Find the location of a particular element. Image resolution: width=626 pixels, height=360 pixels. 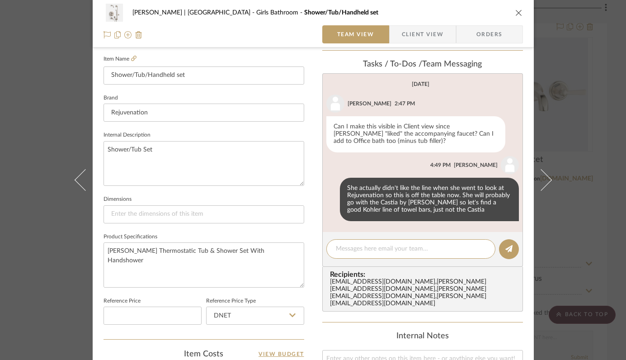

div: 2:47 PM is located at coordinates (404, 103).